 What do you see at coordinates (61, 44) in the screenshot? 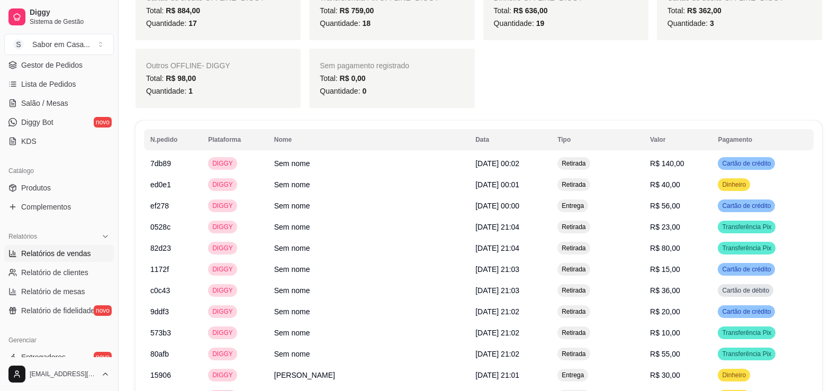
I see `div: Sabor em Casa ...` at bounding box center [61, 44].